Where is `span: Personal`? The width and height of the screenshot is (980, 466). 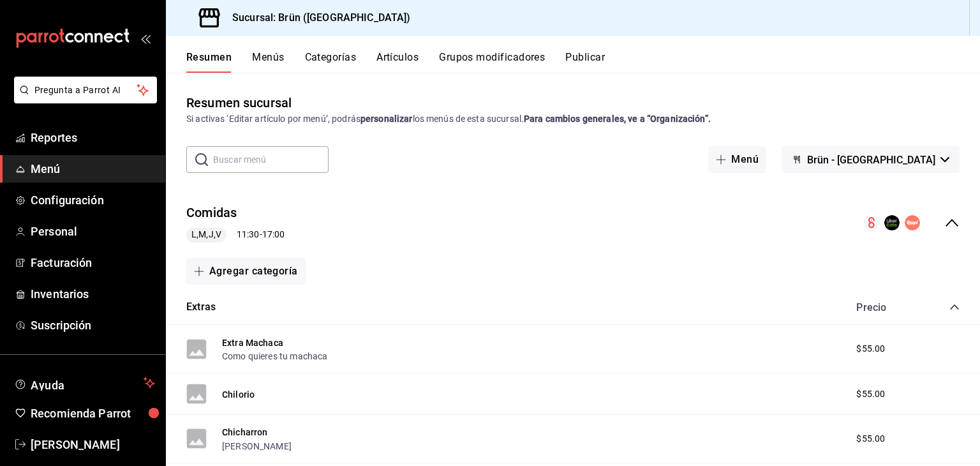 span: Personal is located at coordinates (92, 231).